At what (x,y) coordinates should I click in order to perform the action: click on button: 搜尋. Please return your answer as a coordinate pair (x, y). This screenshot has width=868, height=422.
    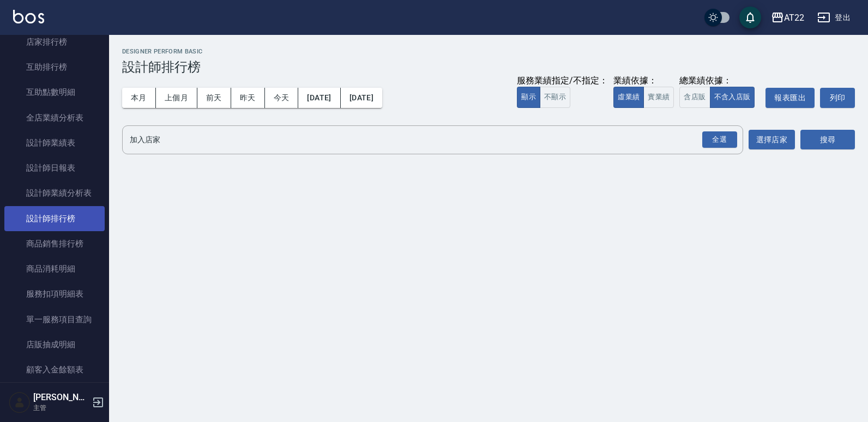
    Looking at the image, I should click on (828, 139).